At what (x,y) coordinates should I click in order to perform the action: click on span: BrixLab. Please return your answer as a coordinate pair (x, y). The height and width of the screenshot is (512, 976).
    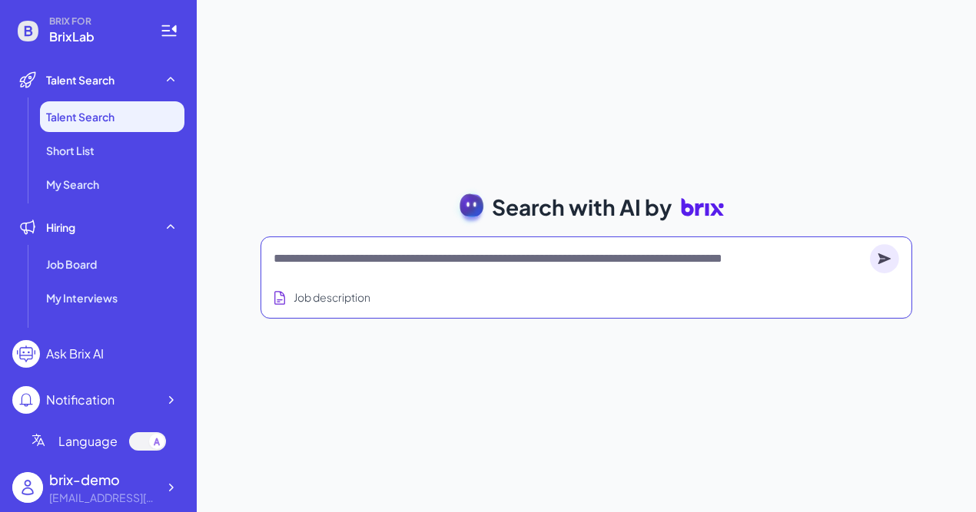
    Looking at the image, I should click on (95, 37).